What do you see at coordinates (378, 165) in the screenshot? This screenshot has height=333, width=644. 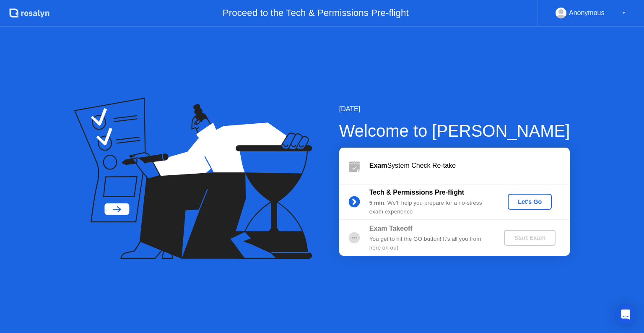 I see `b: Exam` at bounding box center [378, 165].